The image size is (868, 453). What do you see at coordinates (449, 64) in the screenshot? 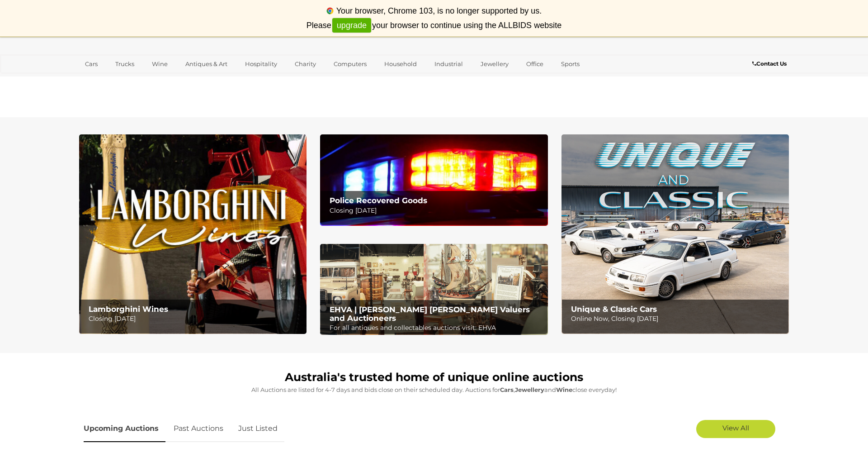
I see `a: Industrial` at bounding box center [449, 64].